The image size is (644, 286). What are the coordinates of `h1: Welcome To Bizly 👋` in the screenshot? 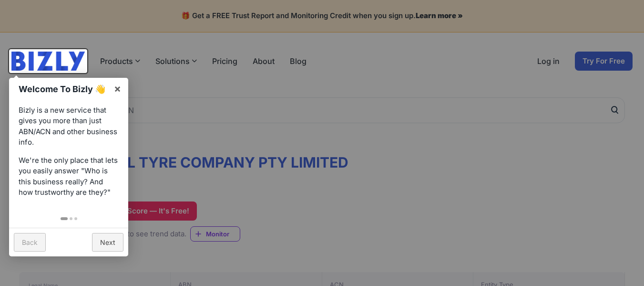 It's located at (64, 89).